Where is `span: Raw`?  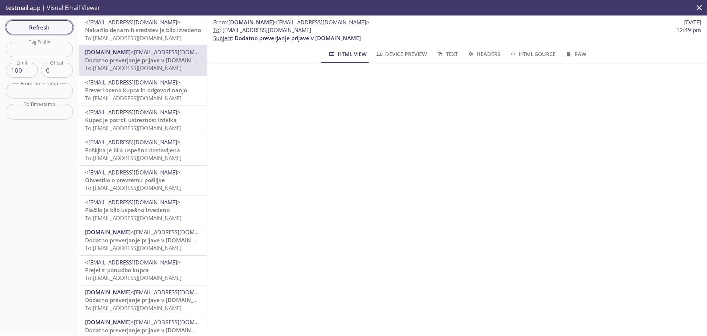
span: Raw is located at coordinates (576, 54).